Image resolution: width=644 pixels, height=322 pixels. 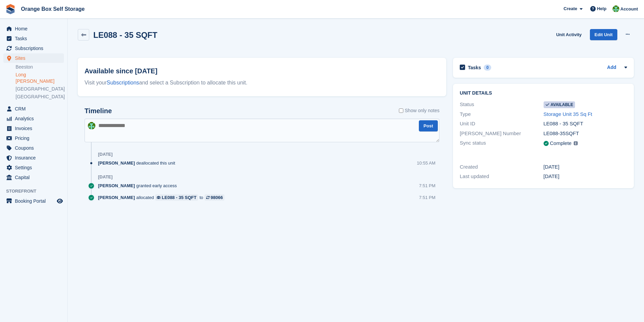 What do you see at coordinates (35, 168) in the screenshot?
I see `span: Settings` at bounding box center [35, 168].